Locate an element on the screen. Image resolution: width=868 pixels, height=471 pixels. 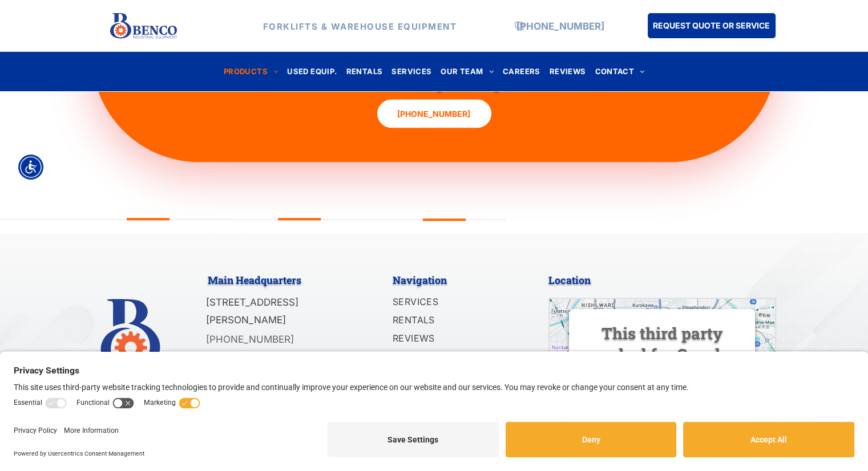
span: REQUEST QUOTE OR SERVICE is located at coordinates (711, 25).